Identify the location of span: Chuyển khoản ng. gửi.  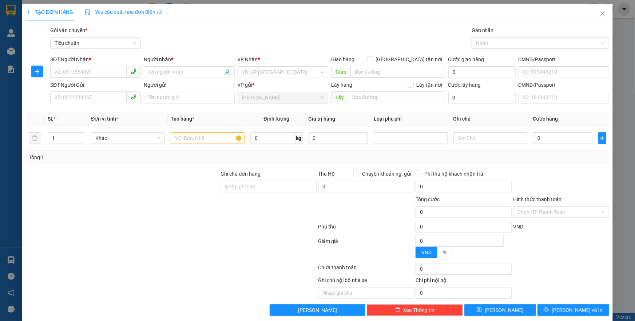
(387, 174).